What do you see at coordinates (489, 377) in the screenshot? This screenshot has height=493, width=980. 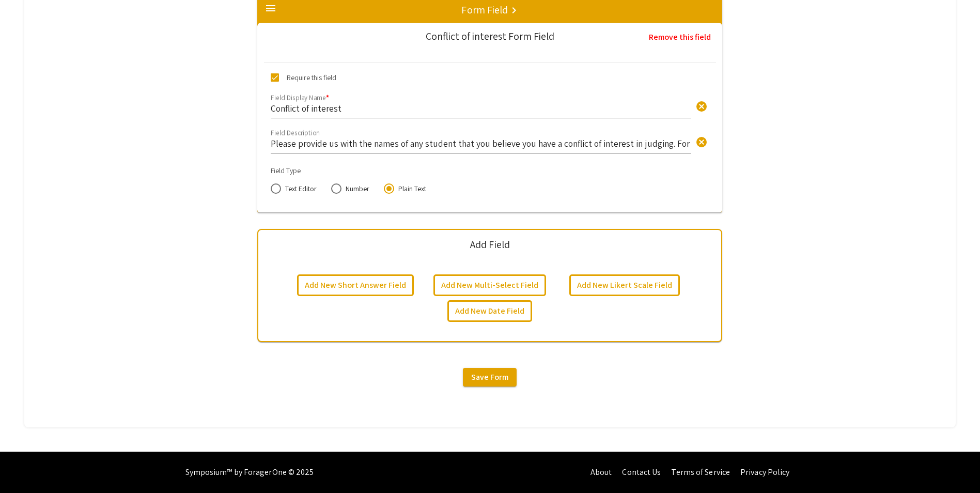 I see `span: Save Form` at bounding box center [489, 377].